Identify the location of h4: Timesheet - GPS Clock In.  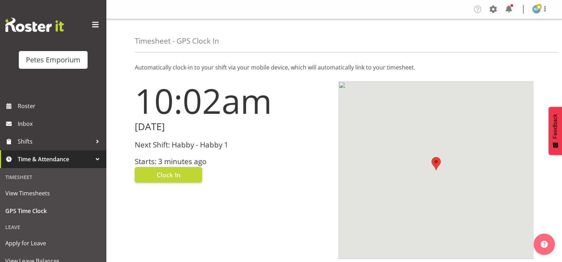
(177, 41).